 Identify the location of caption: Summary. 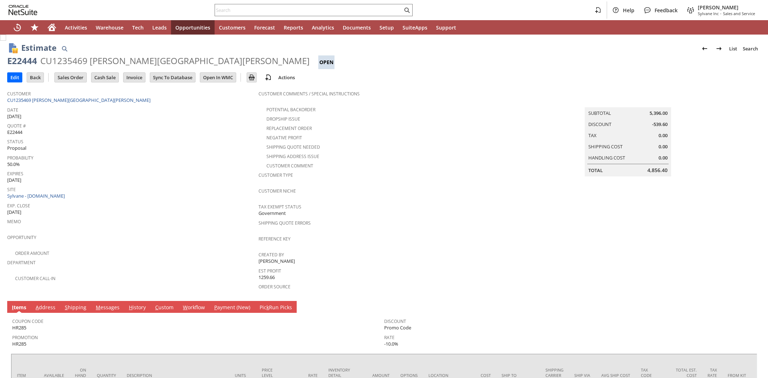
(628, 102).